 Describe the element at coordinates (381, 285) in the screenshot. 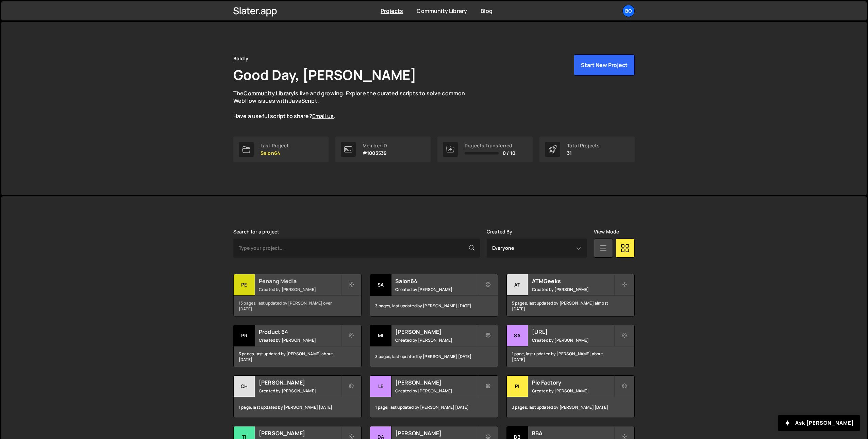

I see `div: Sa` at that location.